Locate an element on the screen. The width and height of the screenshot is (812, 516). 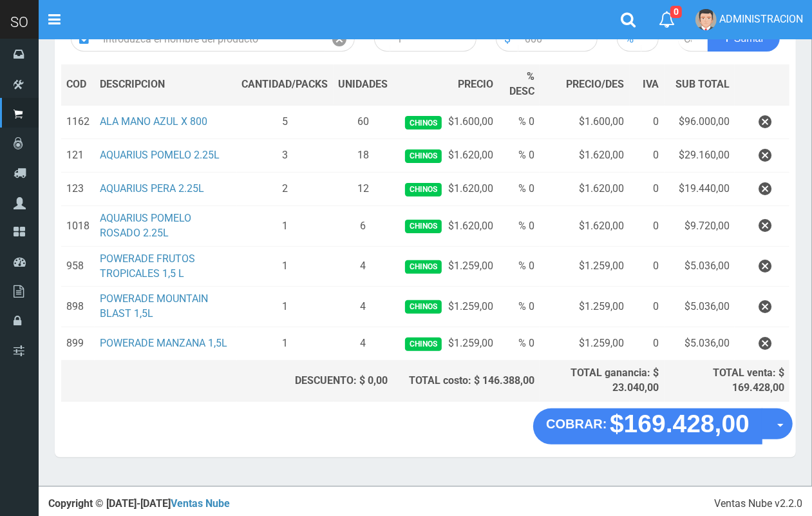
strong: COBRAR: is located at coordinates (577, 424).